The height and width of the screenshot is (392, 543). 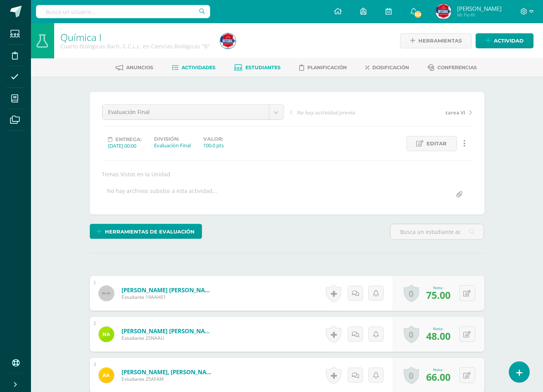 I want to click on a: Herramientas, so click(x=436, y=40).